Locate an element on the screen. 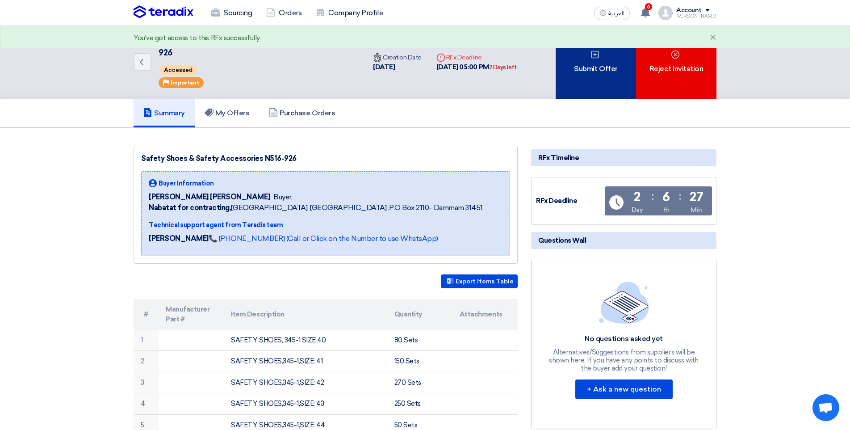 This screenshot has height=430, width=850. img: Teradix logo is located at coordinates (163, 12).